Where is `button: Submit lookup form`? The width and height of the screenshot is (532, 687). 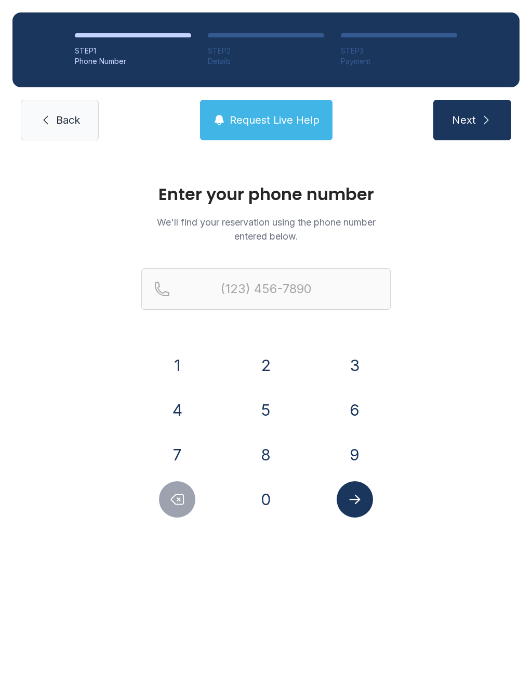 button: Submit lookup form is located at coordinates (355, 500).